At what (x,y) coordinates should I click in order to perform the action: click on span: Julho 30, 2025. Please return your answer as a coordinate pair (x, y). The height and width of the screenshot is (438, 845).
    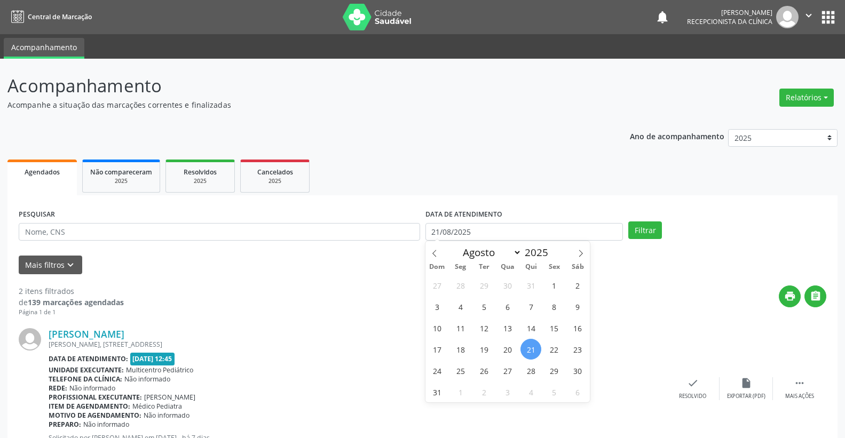
    Looking at the image, I should click on (507, 285).